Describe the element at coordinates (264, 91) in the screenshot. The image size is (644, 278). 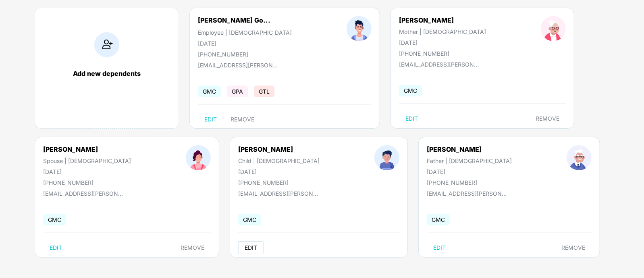
I see `span: GTL` at that location.